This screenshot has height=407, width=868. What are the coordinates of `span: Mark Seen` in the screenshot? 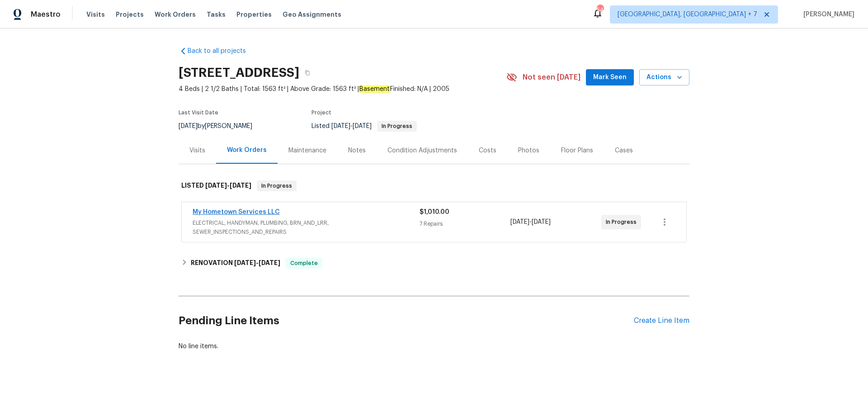 It's located at (610, 78).